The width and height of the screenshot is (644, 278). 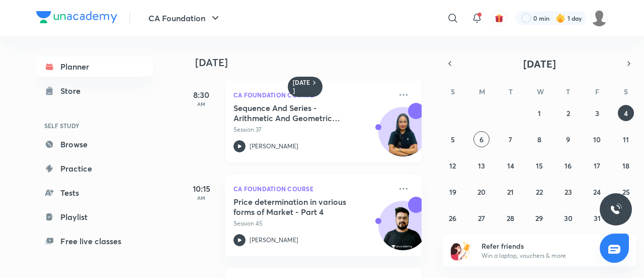 What do you see at coordinates (626, 113) in the screenshot?
I see `button: October 4, 2025` at bounding box center [626, 113].